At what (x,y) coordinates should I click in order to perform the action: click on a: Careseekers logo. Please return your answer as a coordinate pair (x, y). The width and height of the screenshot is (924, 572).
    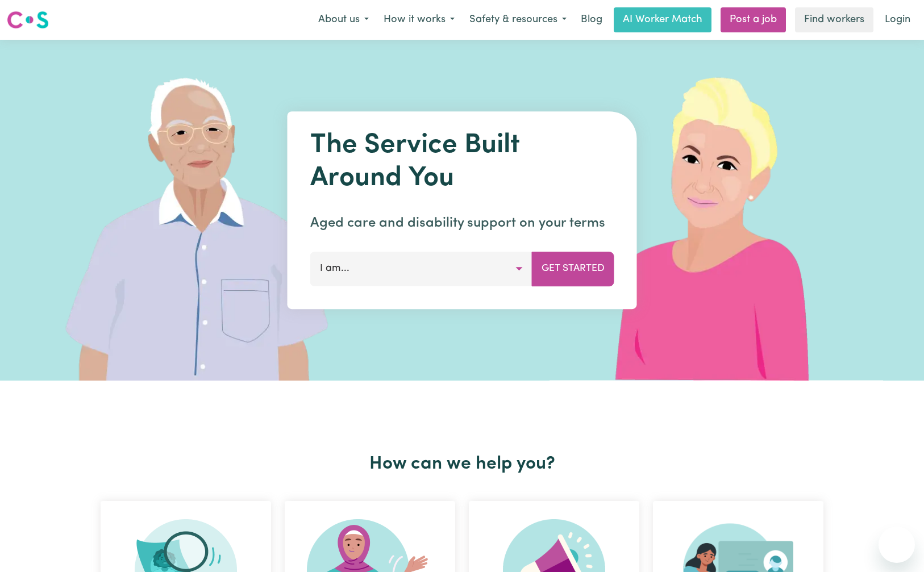
    Looking at the image, I should click on (28, 20).